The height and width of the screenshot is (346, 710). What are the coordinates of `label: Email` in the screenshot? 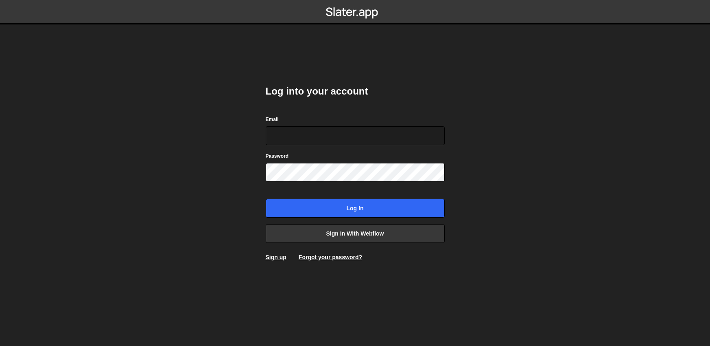 It's located at (272, 119).